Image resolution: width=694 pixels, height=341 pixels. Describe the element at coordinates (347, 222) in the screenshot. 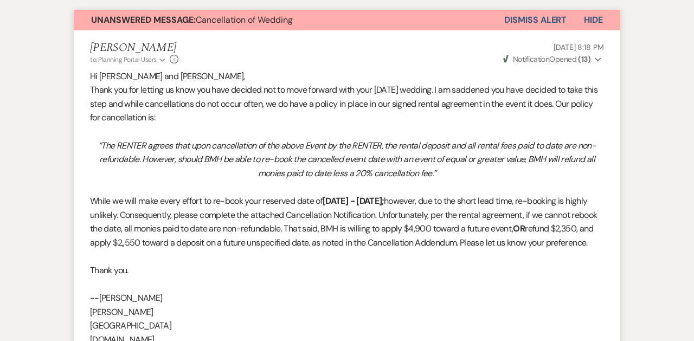

I see `p: While we will make every effort to re-book your reserved date of however, due to the short lead t...` at that location.